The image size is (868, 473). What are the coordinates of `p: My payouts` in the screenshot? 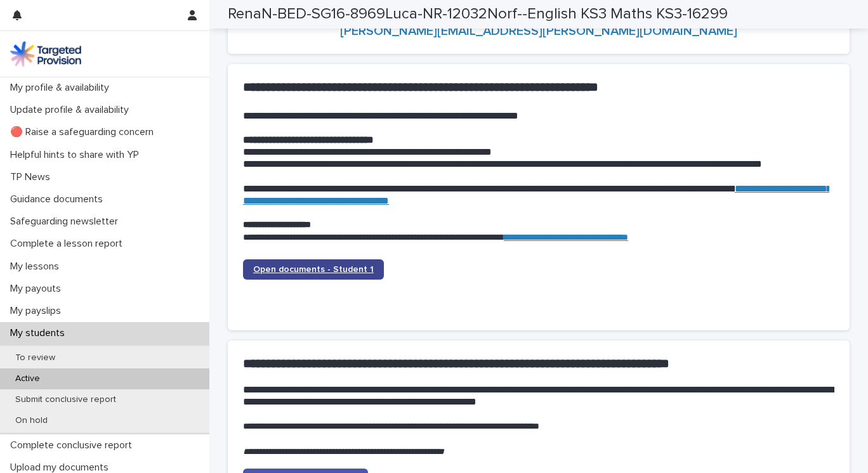 It's located at (38, 288).